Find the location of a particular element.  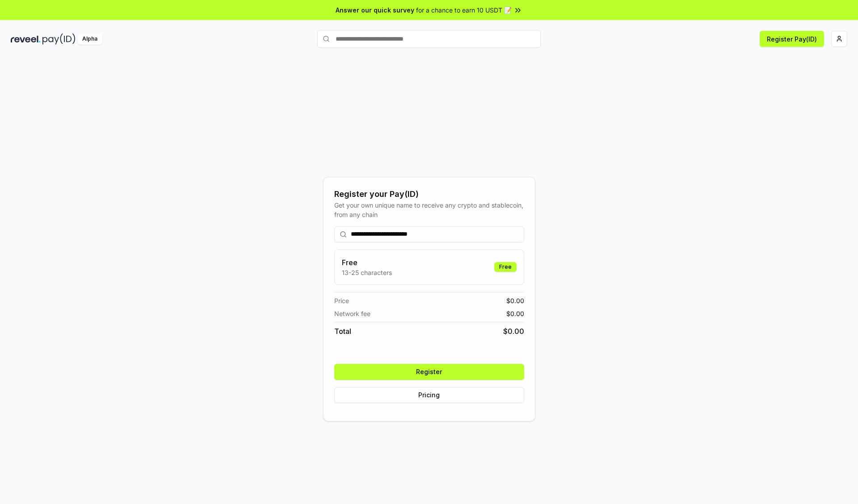

span: for a chance to earn 10 USDT 📝 is located at coordinates (463, 10).